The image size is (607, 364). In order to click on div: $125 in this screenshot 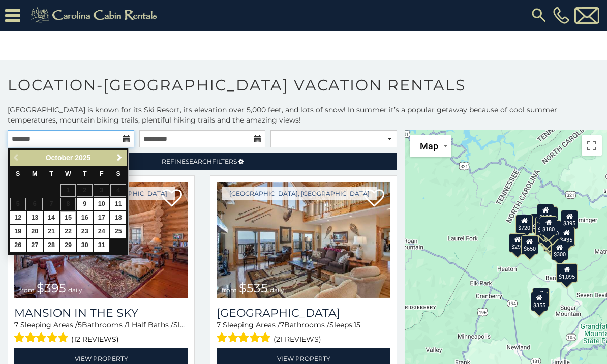, I will do `click(546, 214)`.